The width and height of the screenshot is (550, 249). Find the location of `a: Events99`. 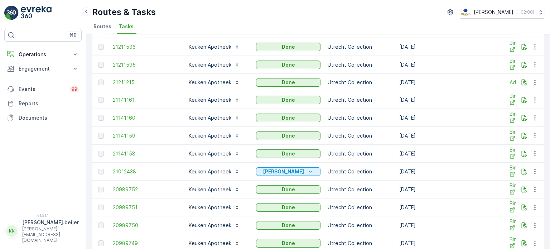

a: Events99 is located at coordinates (43, 89).